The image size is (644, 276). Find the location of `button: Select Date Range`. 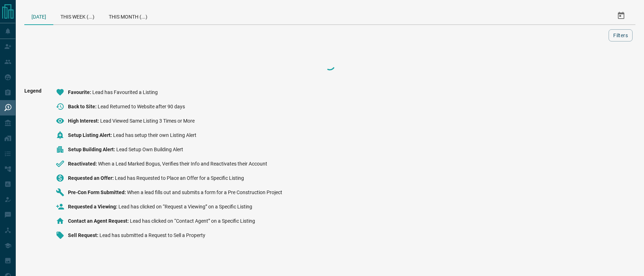

button: Select Date Range is located at coordinates (621, 16).